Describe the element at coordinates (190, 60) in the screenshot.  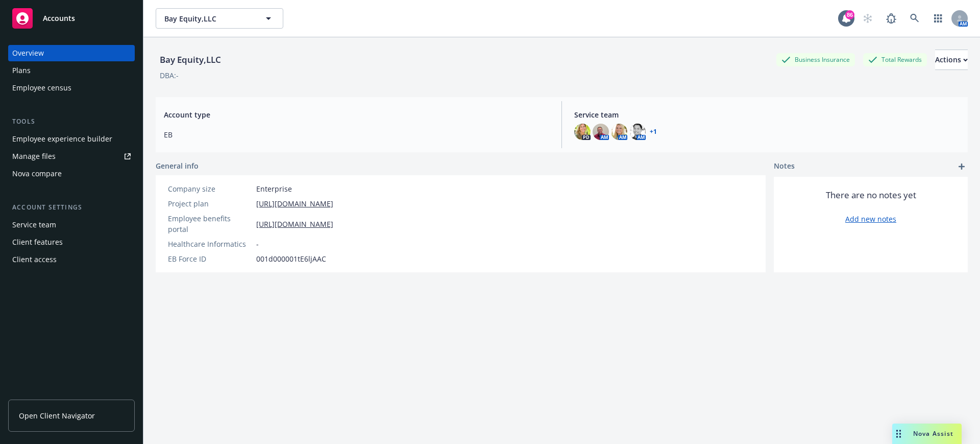
I see `div: Bay Equity,LLC` at that location.